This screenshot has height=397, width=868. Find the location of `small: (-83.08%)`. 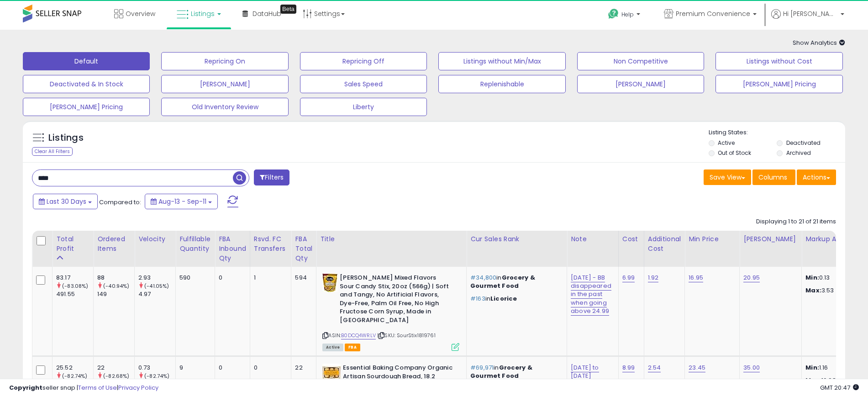

small: (-83.08%) is located at coordinates (75, 286).